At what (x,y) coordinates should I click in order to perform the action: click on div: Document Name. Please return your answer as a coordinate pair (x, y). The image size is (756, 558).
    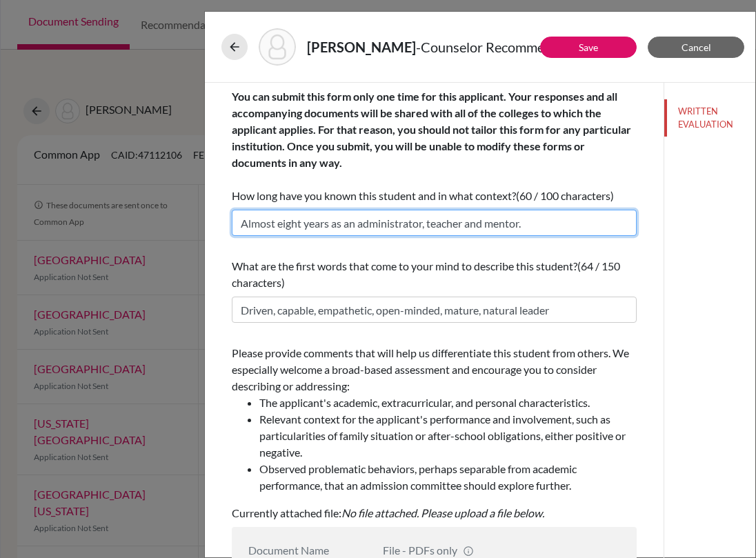
    Looking at the image, I should click on (305, 550).